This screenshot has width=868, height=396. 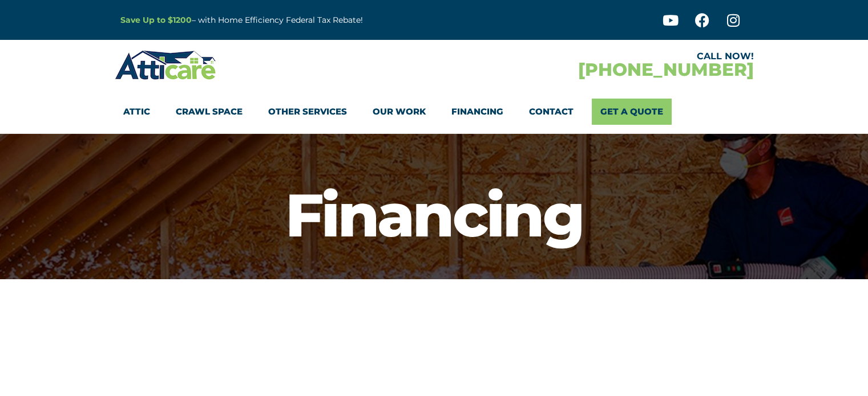 I want to click on a: Get A Quote, so click(x=632, y=112).